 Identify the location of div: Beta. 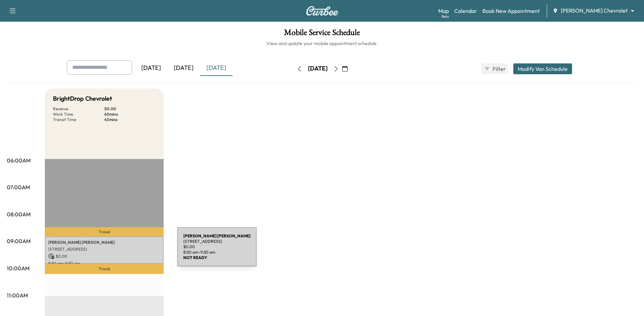
(445, 16).